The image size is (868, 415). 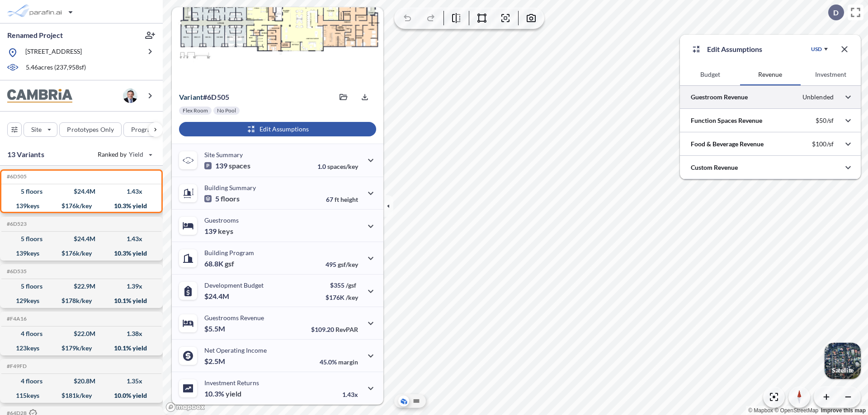 I want to click on span: floors, so click(x=230, y=199).